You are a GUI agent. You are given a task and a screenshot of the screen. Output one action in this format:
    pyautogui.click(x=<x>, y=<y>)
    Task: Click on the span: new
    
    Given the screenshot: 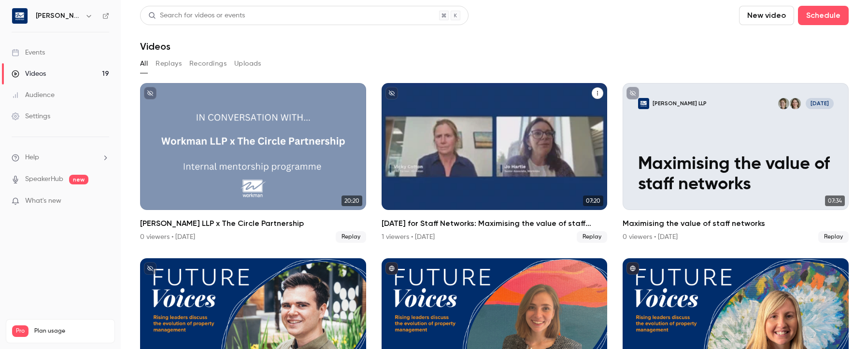 What is the action you would take?
    pyautogui.click(x=78, y=180)
    